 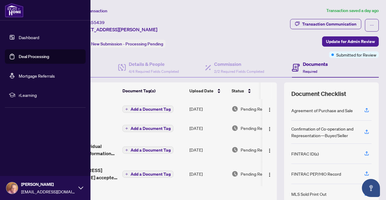 I want to click on div: Status:, so click(x=120, y=44).